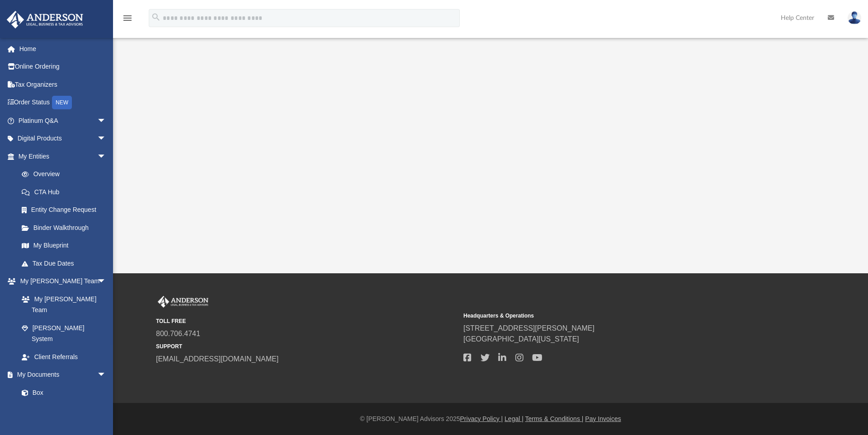 The height and width of the screenshot is (435, 868). Describe the element at coordinates (855, 18) in the screenshot. I see `img: User Pic` at that location.